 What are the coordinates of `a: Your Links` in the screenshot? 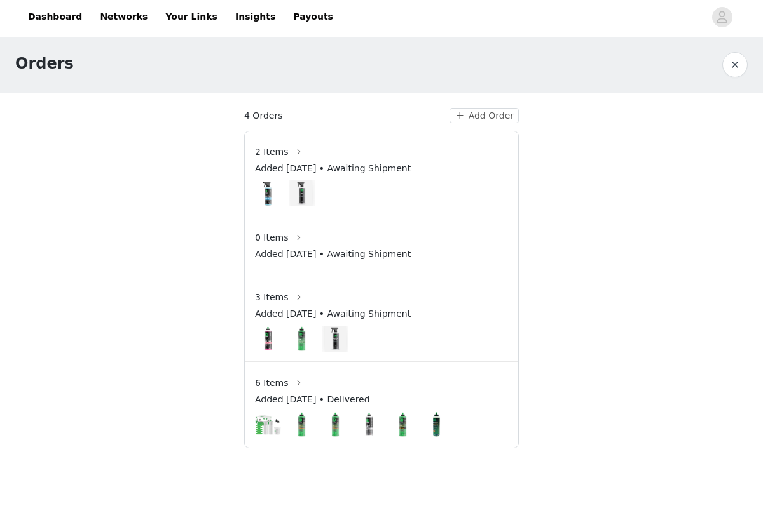 It's located at (191, 16).